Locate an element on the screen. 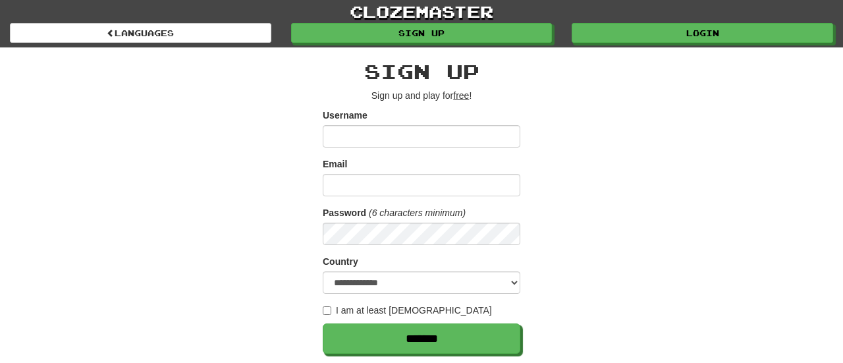 The height and width of the screenshot is (363, 843). label: Username is located at coordinates (345, 115).